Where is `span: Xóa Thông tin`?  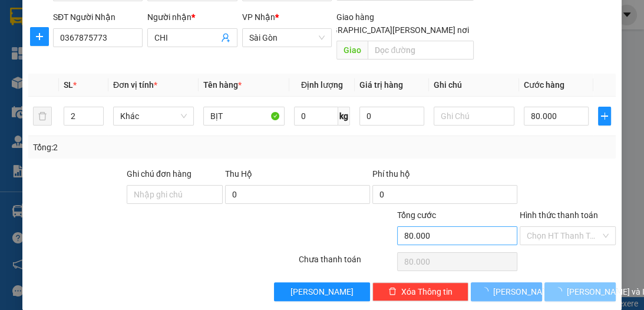 span: Xóa Thông tin is located at coordinates (426, 292).